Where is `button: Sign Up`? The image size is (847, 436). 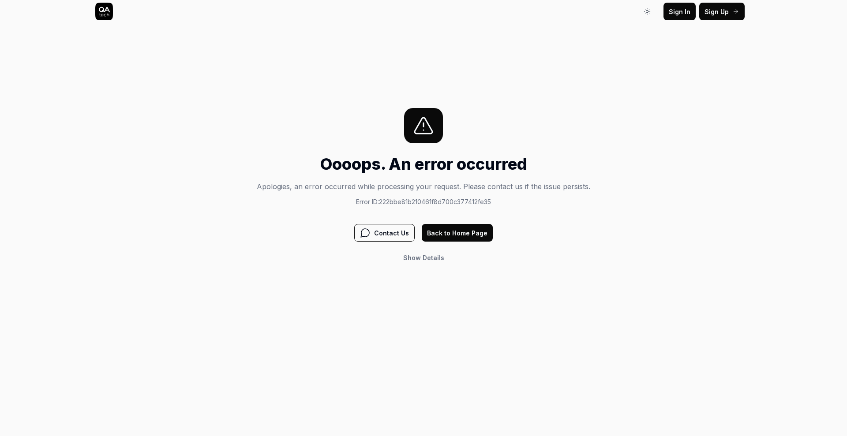
button: Sign Up is located at coordinates (722, 11).